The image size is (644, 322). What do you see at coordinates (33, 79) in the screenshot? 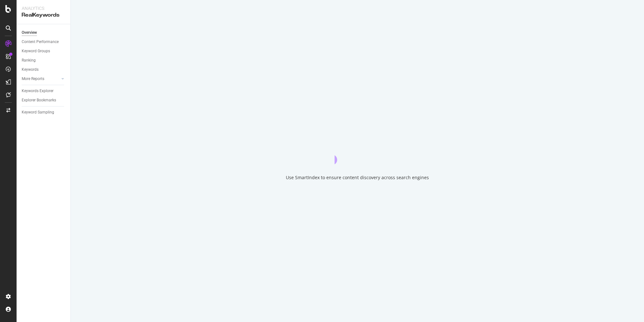
I see `div: More Reports` at bounding box center [33, 79].